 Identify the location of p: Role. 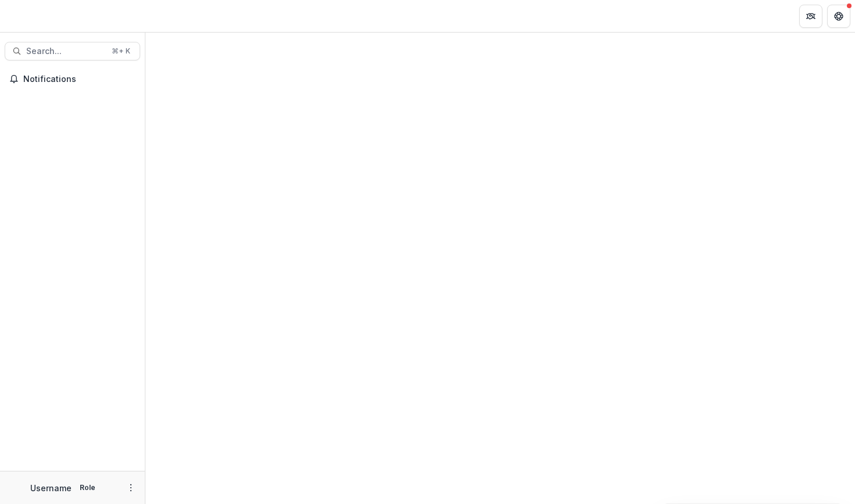
(87, 488).